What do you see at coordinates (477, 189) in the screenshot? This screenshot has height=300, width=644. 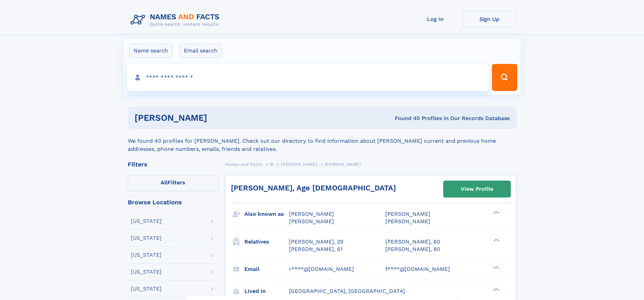 I see `a: View Profile` at bounding box center [477, 189].